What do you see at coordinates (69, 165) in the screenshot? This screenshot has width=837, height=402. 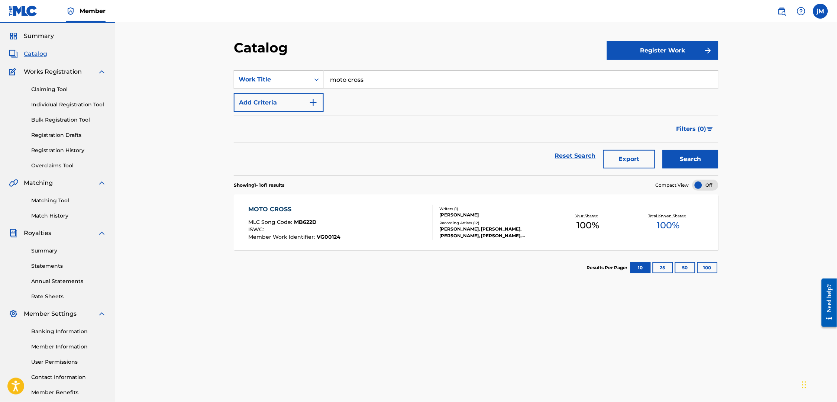 I see `a: Overclaims Tool` at bounding box center [69, 165].